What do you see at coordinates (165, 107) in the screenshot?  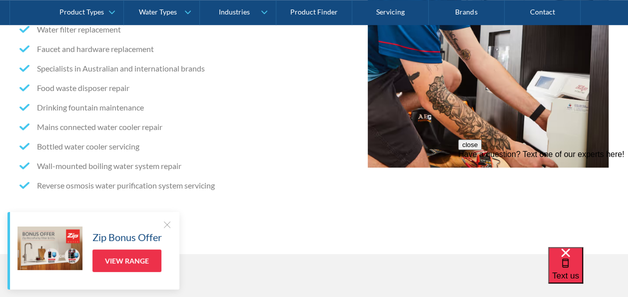 I see `li: Drinking fountain maintenance` at bounding box center [165, 107].